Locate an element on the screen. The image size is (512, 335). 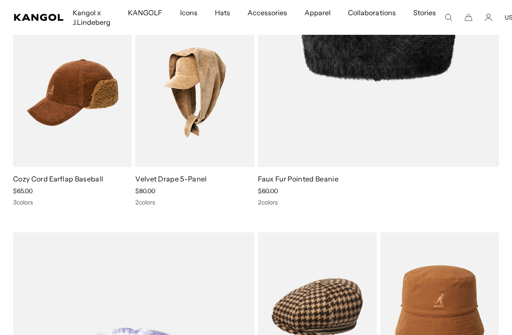
span: $65.00 is located at coordinates (23, 191).